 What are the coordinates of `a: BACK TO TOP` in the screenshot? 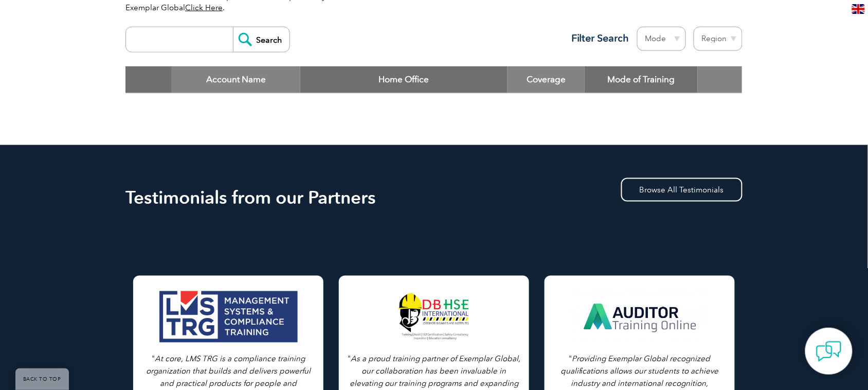 It's located at (42, 379).